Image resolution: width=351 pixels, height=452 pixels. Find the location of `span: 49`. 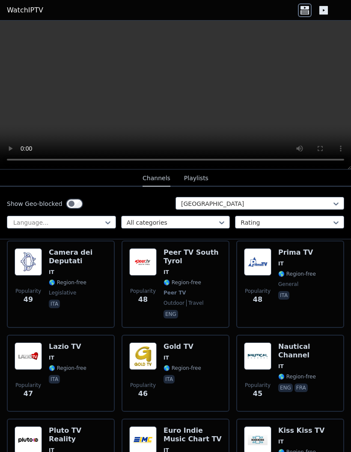

span: 49 is located at coordinates (28, 299).